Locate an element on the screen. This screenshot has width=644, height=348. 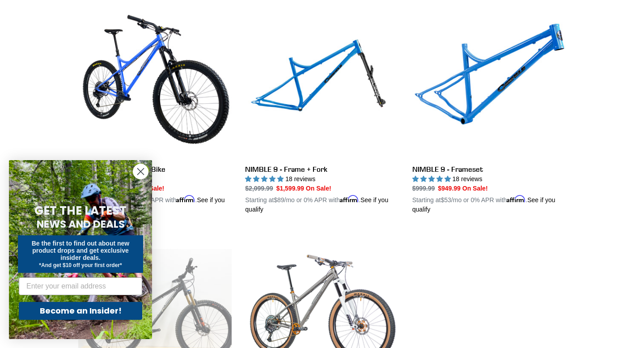
span: *And get $10 off your first order* is located at coordinates (80, 265).